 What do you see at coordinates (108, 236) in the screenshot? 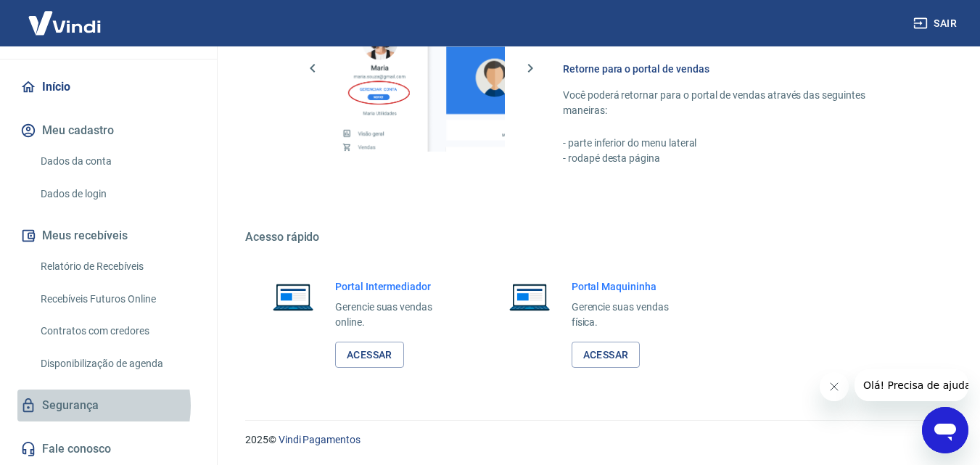
I see `button: Meus recebíveis` at bounding box center [108, 236].